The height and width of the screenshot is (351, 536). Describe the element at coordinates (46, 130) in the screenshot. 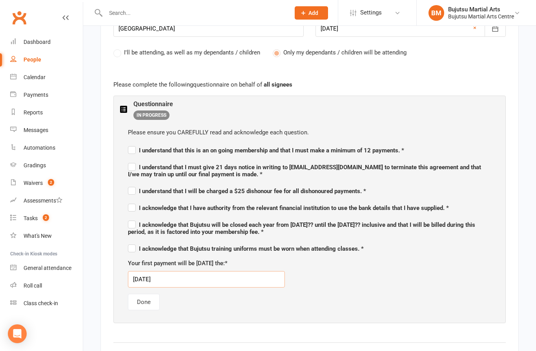

I see `a: Messages` at that location.